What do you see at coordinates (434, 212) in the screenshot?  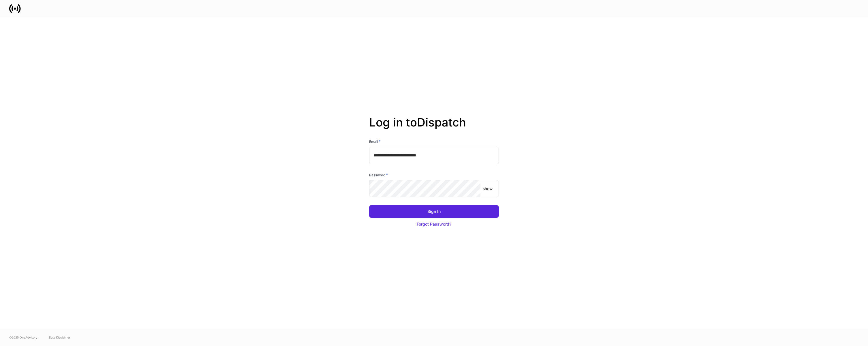 I see `button: Sign In` at bounding box center [434, 212].